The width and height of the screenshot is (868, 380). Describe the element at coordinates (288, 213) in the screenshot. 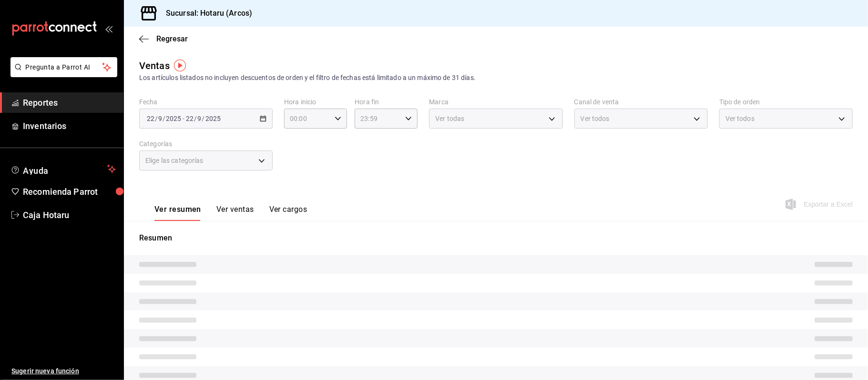

I see `button: Ver cargos` at that location.